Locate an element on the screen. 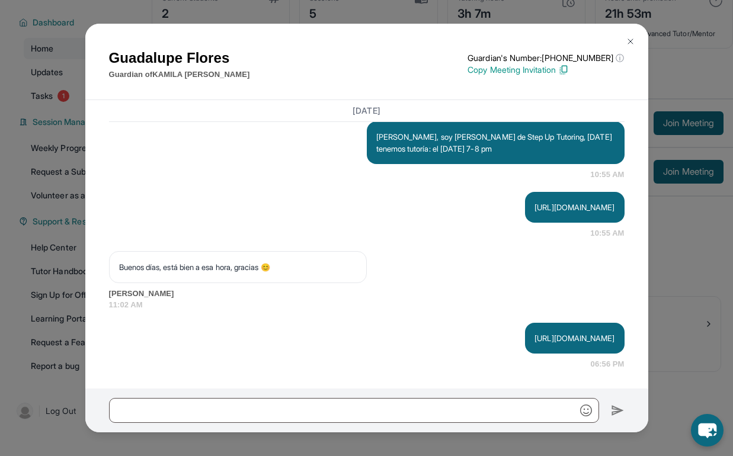 Image resolution: width=733 pixels, height=456 pixels. button: chat-button is located at coordinates (707, 430).